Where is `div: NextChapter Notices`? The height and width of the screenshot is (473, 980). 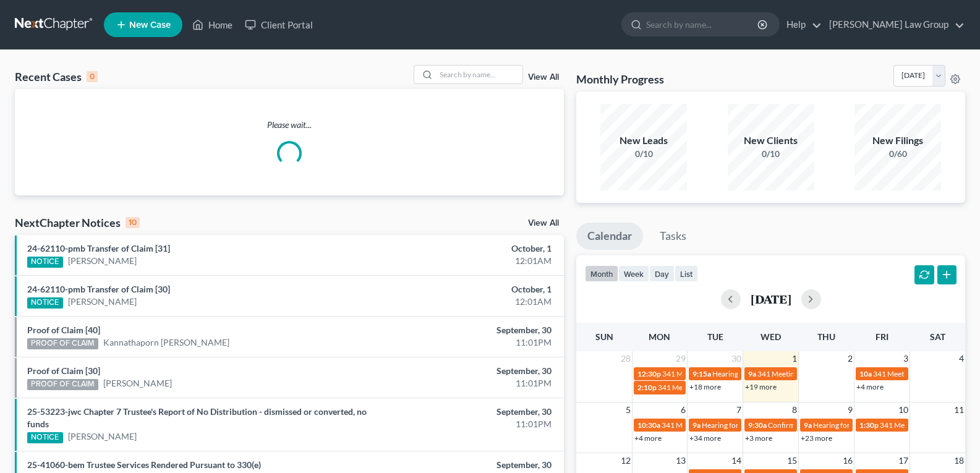 div: NextChapter Notices is located at coordinates (78, 222).